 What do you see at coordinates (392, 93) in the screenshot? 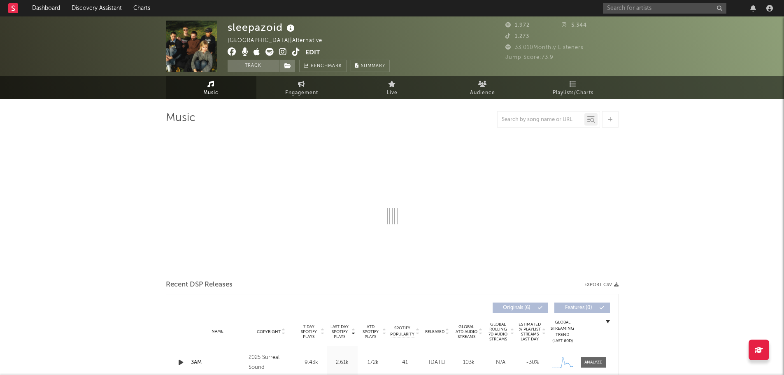
I see `span: Live` at bounding box center [392, 93].